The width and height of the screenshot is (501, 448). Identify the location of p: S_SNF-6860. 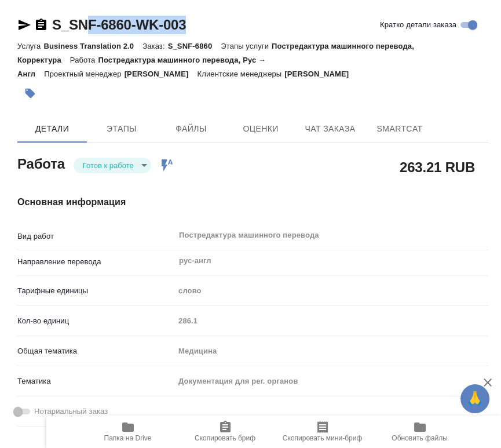
(195, 46).